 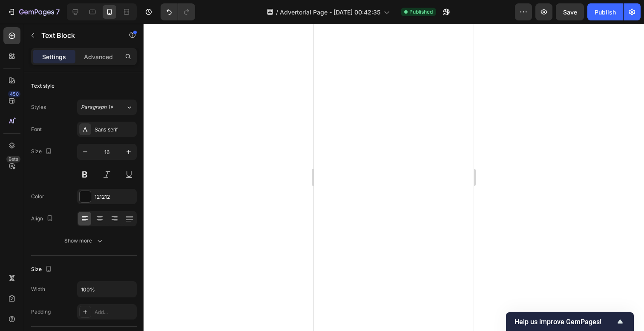 I want to click on div: Width, so click(x=38, y=289).